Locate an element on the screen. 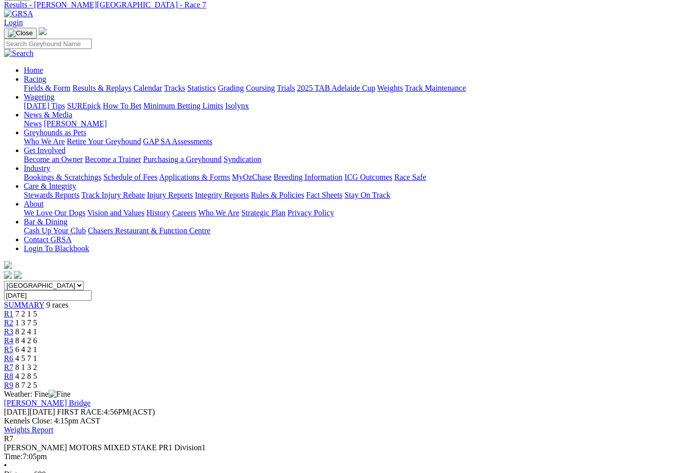  img: Close is located at coordinates (20, 33).